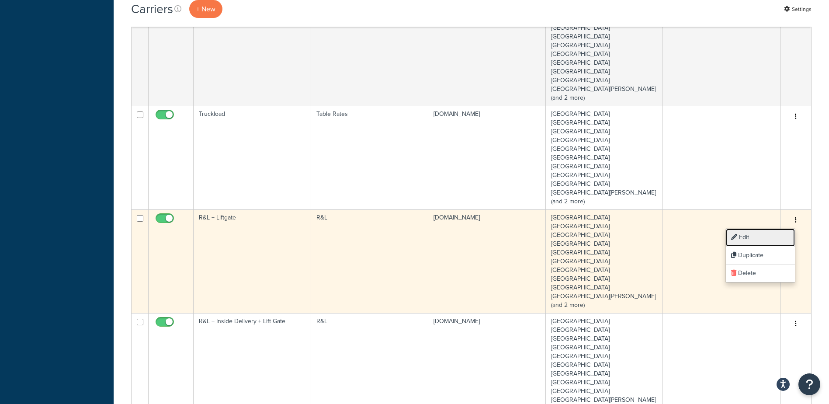 The height and width of the screenshot is (404, 829). Describe the element at coordinates (797, 9) in the screenshot. I see `a: Settings` at that location.